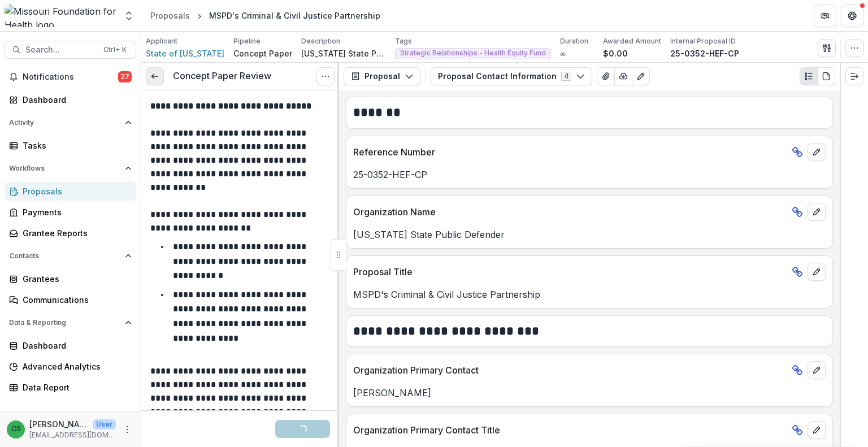 This screenshot has width=868, height=447. I want to click on img: Missouri Foundation for Health logo, so click(60, 16).